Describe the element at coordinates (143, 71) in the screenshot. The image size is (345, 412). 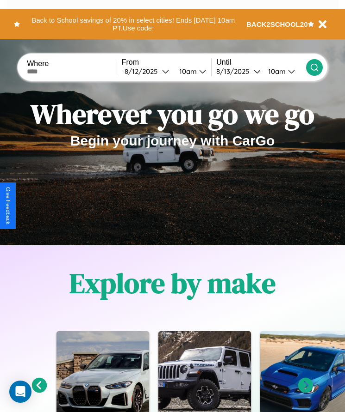
I see `div: 8 / 12 / 2025` at that location.